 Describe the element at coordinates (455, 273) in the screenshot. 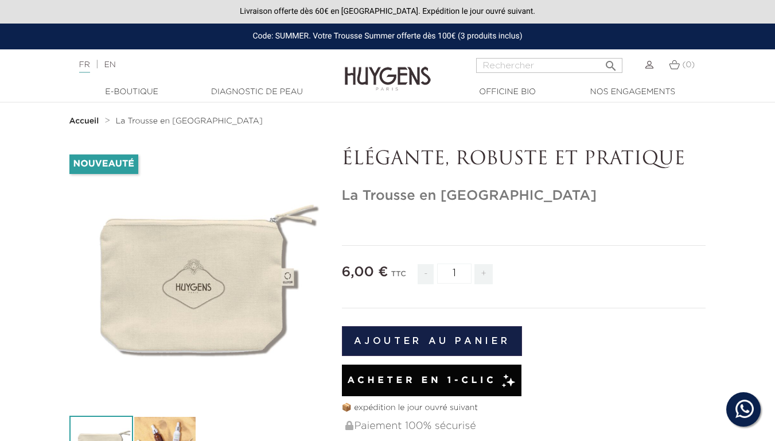

I see `input: Quantité` at that location.